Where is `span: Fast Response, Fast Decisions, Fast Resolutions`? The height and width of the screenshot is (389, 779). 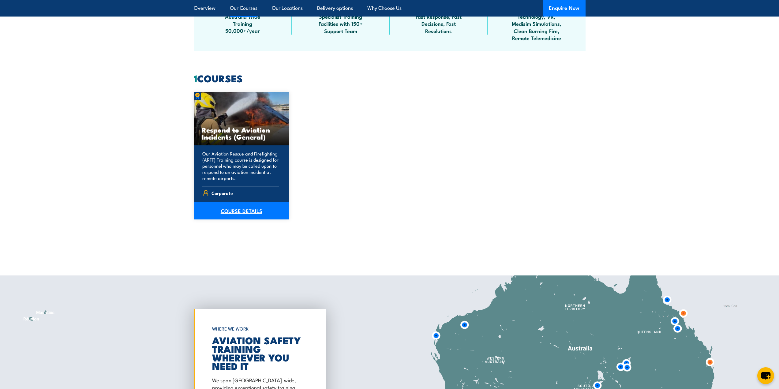 span: Fast Response, Fast Decisions, Fast Resolutions is located at coordinates (438, 24).